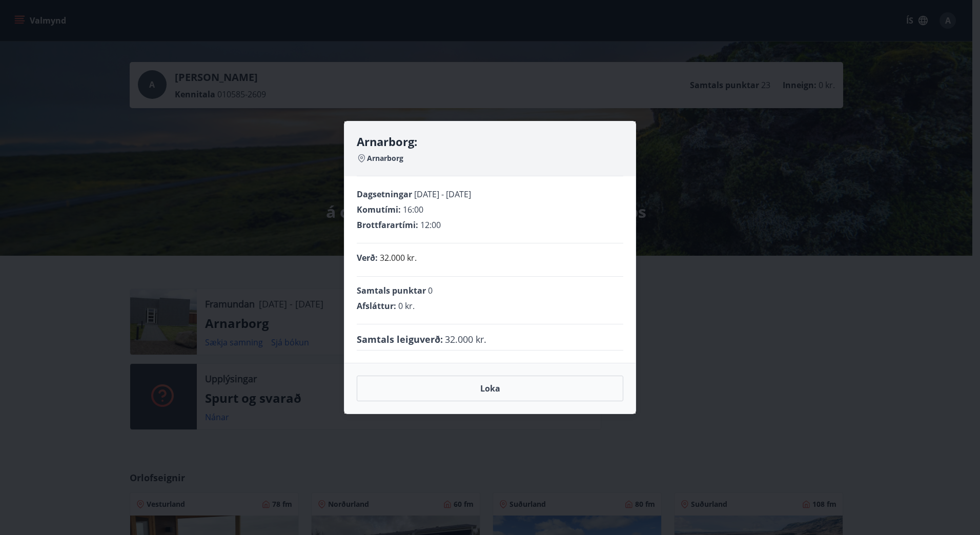  Describe the element at coordinates (385, 194) in the screenshot. I see `span: Dagsetningar` at that location.